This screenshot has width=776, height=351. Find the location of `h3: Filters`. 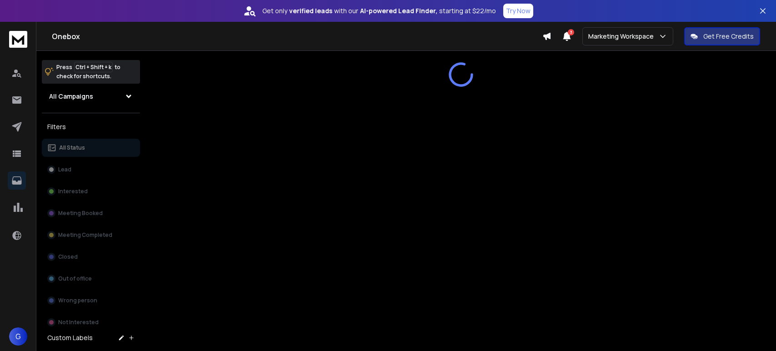

h3: Filters is located at coordinates (91, 127).